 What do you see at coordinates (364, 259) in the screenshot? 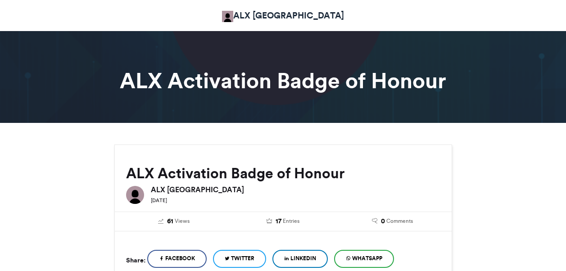
I see `a: WhatsApp` at bounding box center [364, 259].